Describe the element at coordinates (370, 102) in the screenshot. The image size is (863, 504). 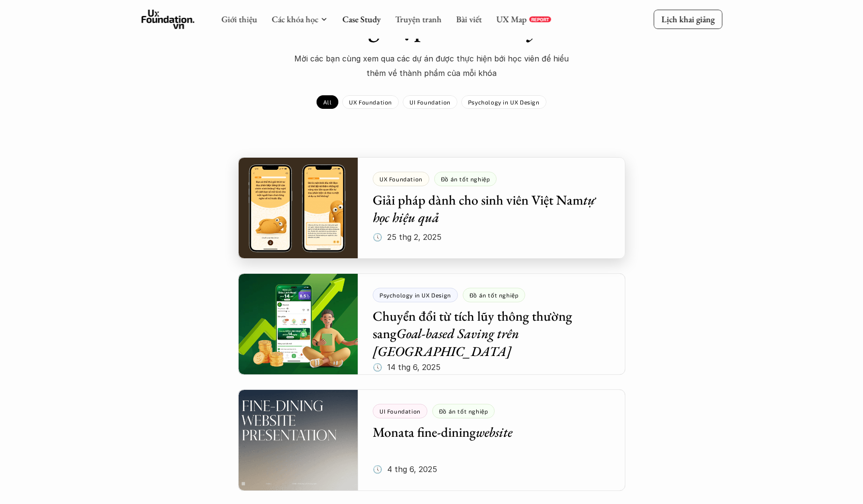
I see `a: UX Foundation` at that location.